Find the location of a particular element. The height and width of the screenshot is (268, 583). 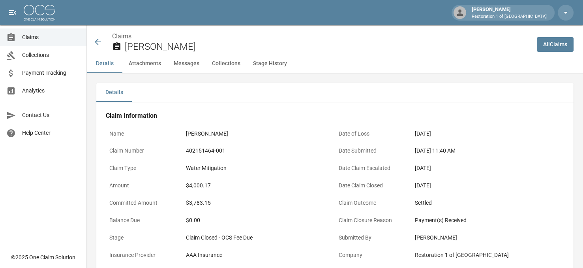

p: Claim Type is located at coordinates (144, 168).